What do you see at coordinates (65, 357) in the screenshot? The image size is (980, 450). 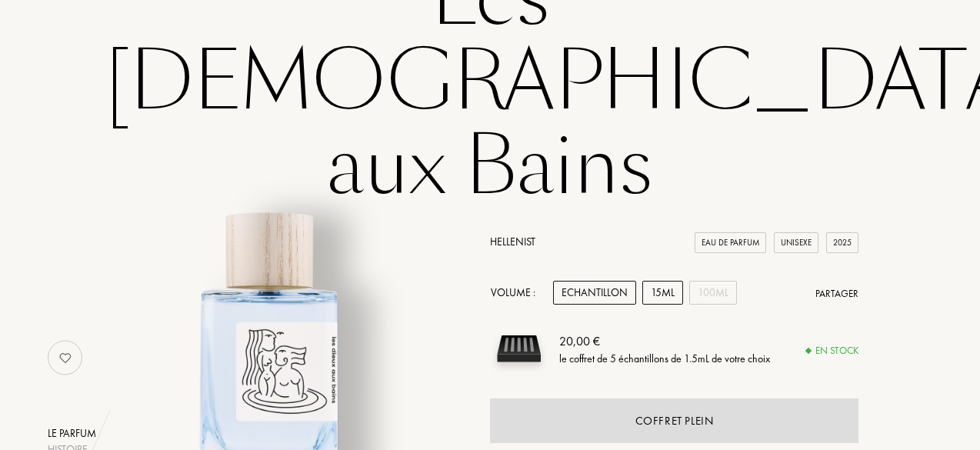 I see `img: no_like_p.png` at bounding box center [65, 357].